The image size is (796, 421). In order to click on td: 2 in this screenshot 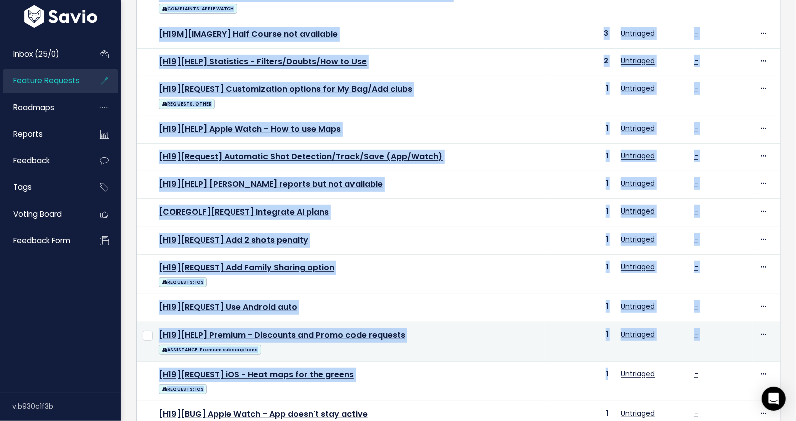, I will do `click(579, 62)`.